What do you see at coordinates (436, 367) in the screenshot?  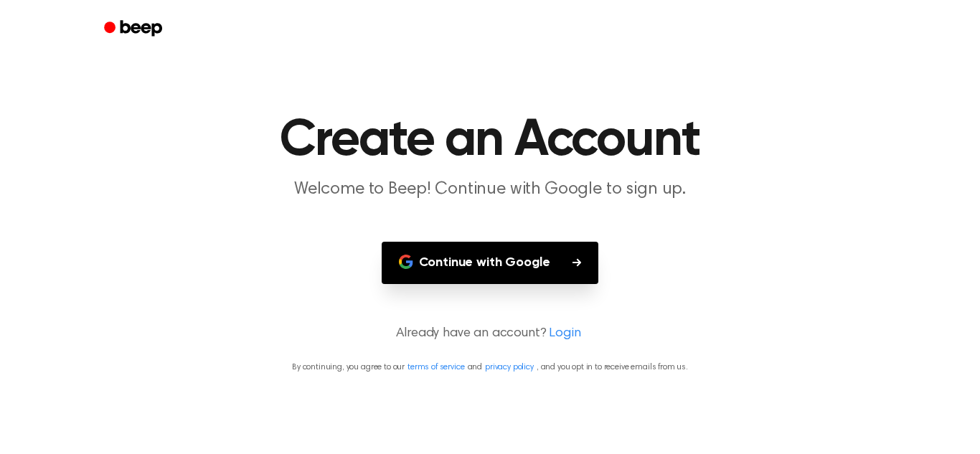 I see `a: terms of service` at bounding box center [436, 367].